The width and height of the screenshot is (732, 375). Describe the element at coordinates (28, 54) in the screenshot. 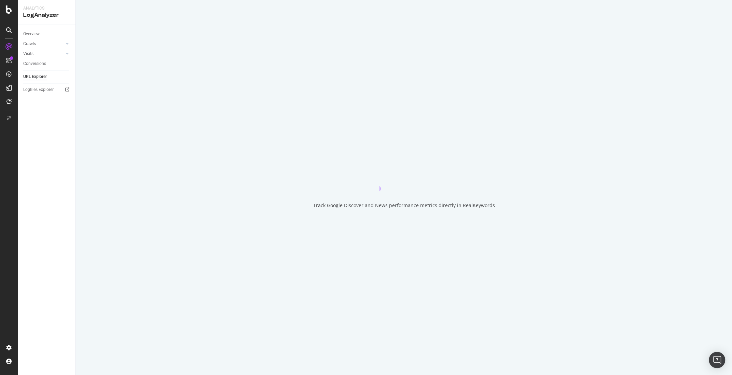

I see `div: Visits` at that location.